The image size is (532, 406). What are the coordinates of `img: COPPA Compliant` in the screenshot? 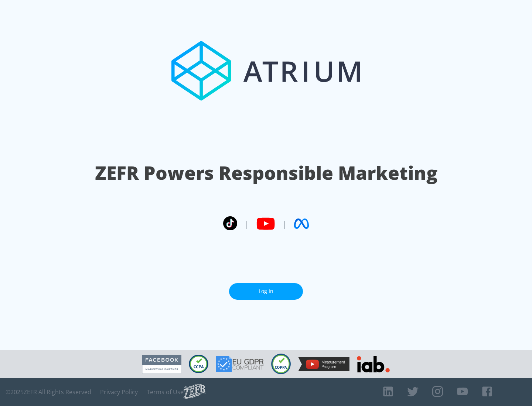 It's located at (280, 364).